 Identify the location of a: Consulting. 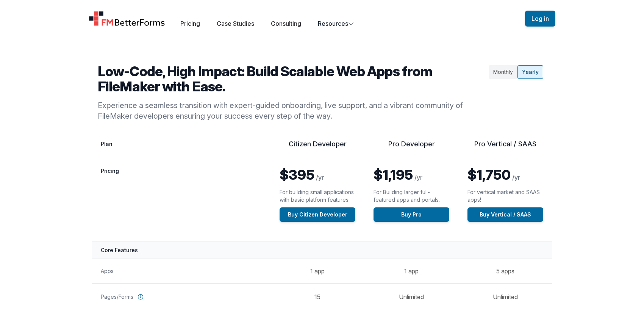
(286, 24).